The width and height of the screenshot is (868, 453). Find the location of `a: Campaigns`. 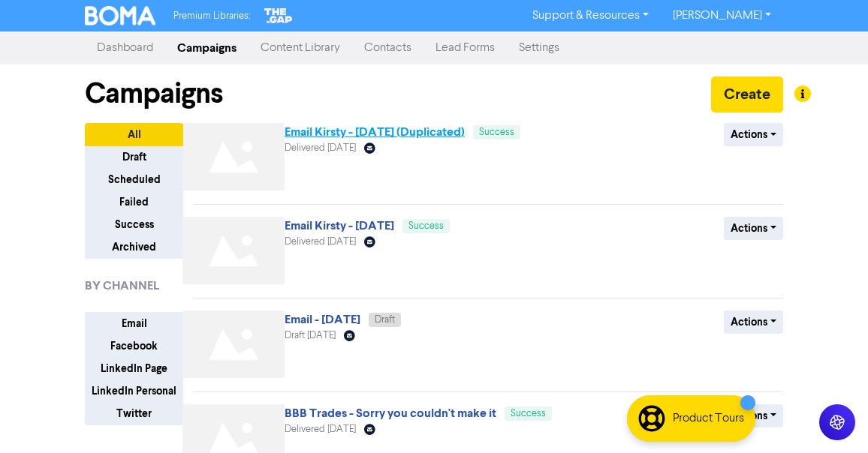

a: Campaigns is located at coordinates (207, 48).